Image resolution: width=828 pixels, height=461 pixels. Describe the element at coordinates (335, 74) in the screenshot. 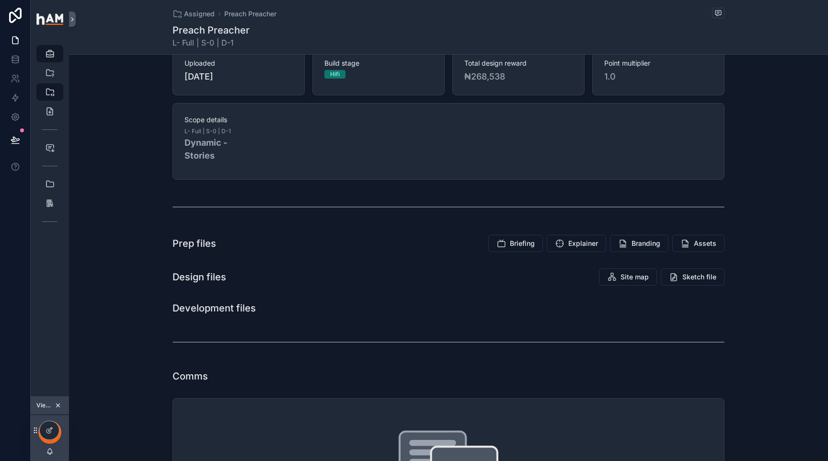

I see `div: Hifi` at that location.